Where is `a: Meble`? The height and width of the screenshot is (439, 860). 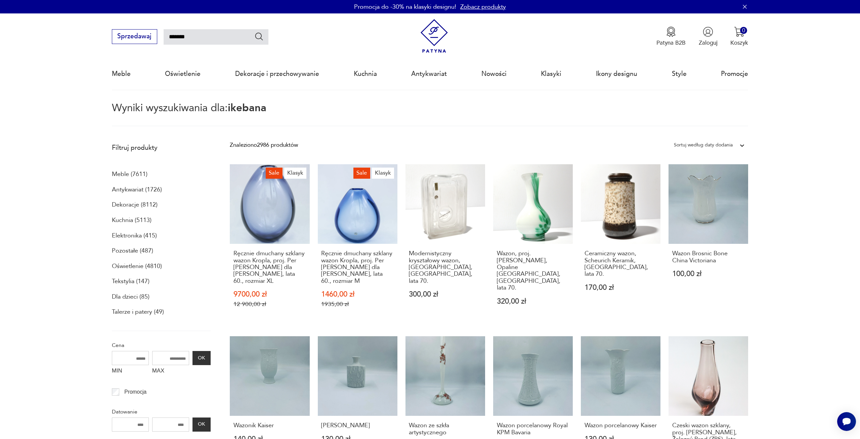 a: Meble is located at coordinates (121, 74).